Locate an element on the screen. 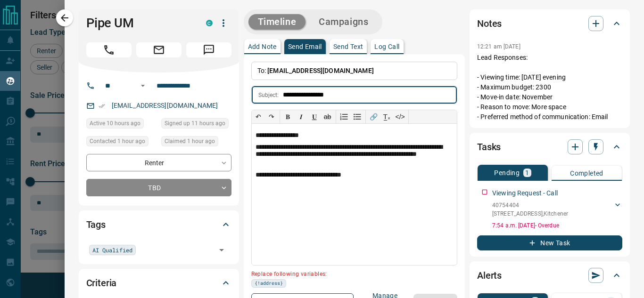  span: AI Qualified is located at coordinates (112, 250).